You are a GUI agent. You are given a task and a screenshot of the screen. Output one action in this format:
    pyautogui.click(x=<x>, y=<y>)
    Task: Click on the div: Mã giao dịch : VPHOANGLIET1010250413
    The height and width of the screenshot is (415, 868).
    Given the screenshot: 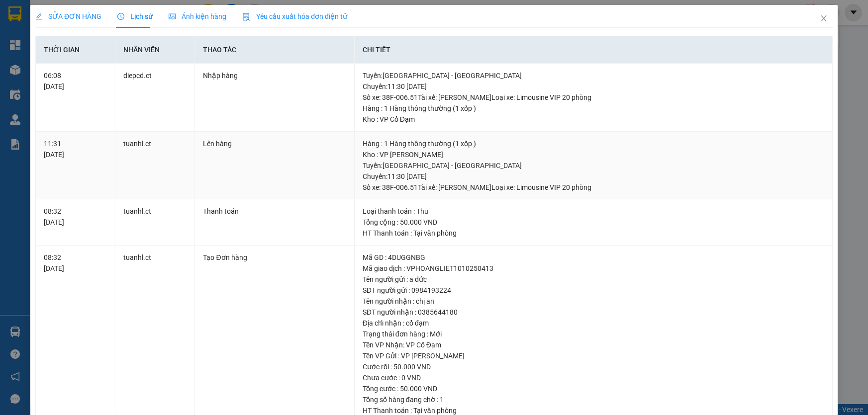 What is the action you would take?
    pyautogui.click(x=593, y=268)
    